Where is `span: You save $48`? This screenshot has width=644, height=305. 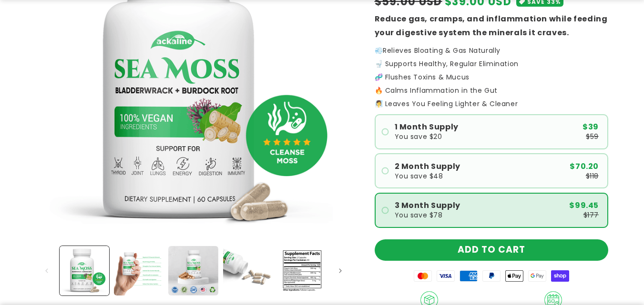
span: You save $48 is located at coordinates (419, 176).